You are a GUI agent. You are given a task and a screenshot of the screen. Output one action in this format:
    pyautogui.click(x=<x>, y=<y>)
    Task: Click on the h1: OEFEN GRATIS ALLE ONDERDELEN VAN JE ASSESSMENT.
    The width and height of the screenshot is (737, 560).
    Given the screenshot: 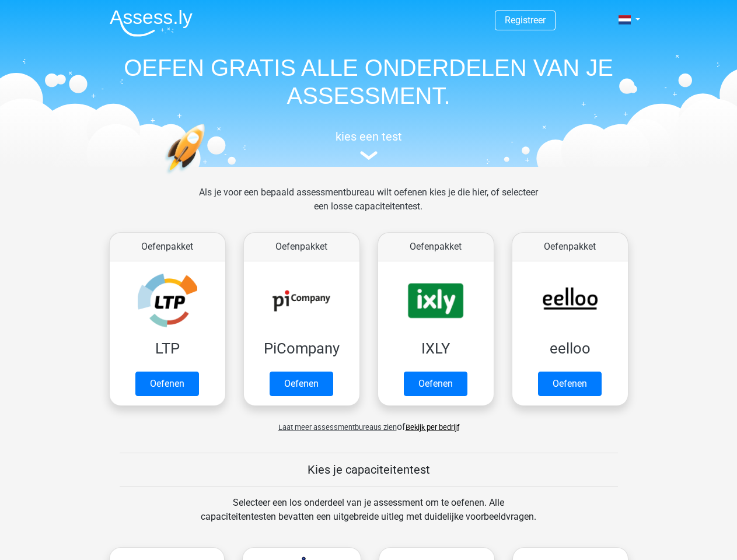 What is the action you would take?
    pyautogui.click(x=368, y=82)
    